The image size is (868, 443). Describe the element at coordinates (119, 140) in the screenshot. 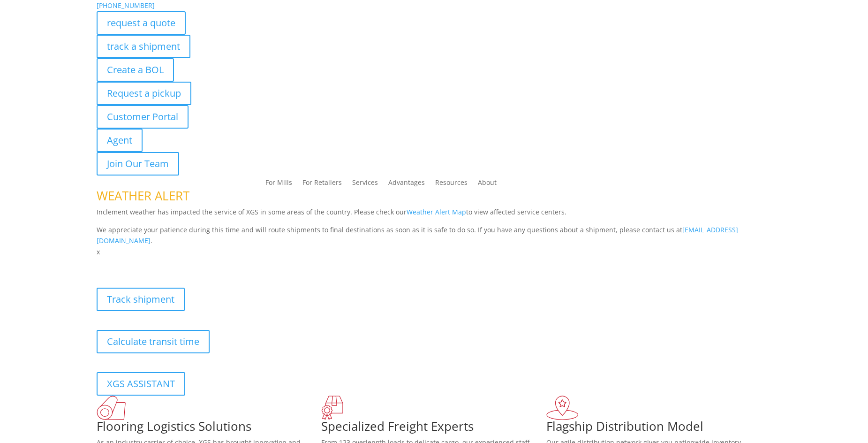

I see `a: Agent` at that location.